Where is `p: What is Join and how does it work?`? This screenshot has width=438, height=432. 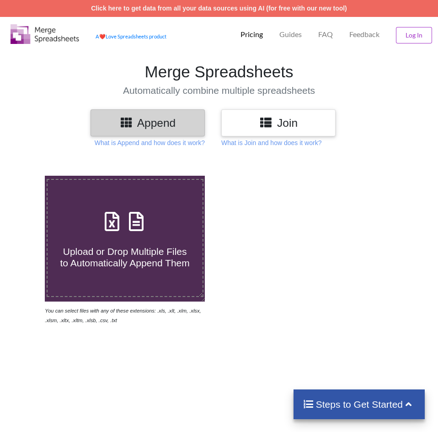
p: What is Join and how does it work? is located at coordinates (271, 143).